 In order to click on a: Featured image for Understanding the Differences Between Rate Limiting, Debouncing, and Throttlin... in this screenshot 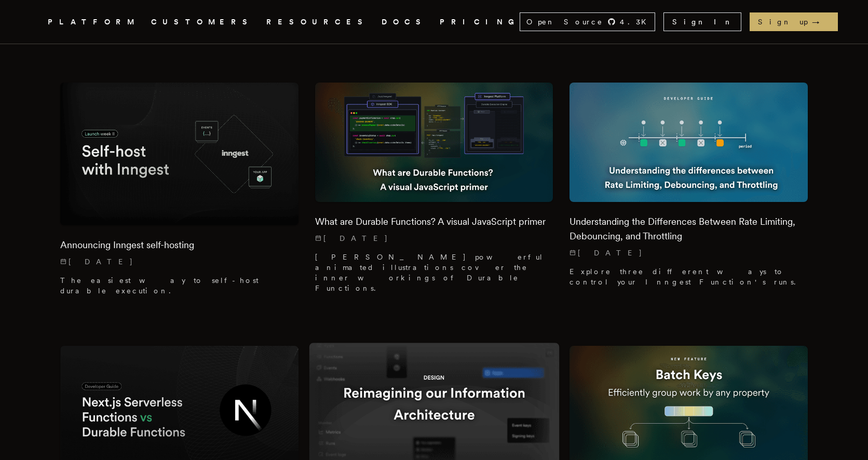, I will do `click(688, 189)`.